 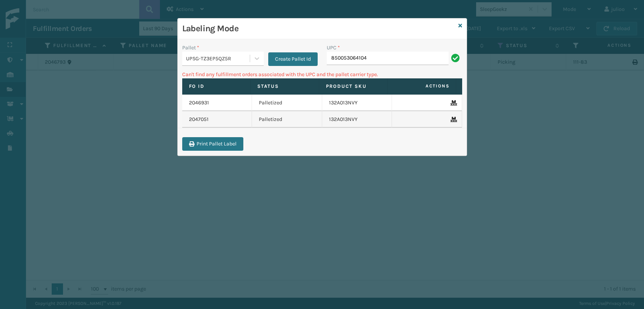 I want to click on button: Print Pallet Label, so click(x=213, y=144).